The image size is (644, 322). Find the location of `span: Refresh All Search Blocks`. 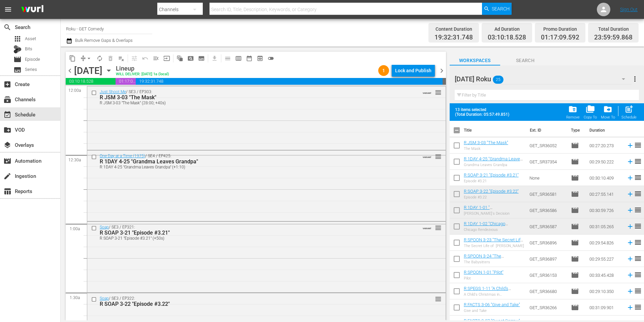

span: Refresh All Search Blocks is located at coordinates (179, 58).